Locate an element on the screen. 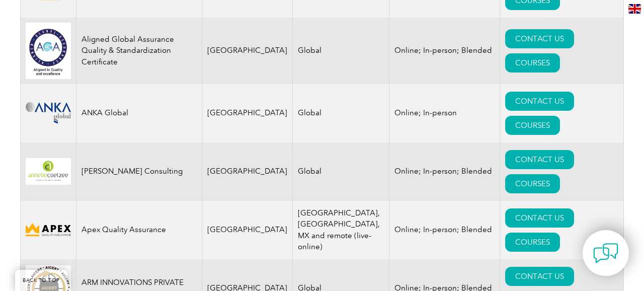 This screenshot has width=644, height=291. img: 049e7a12-d1a0-ee11-be37-00224893a058-logo.jpg is located at coordinates (48, 51).